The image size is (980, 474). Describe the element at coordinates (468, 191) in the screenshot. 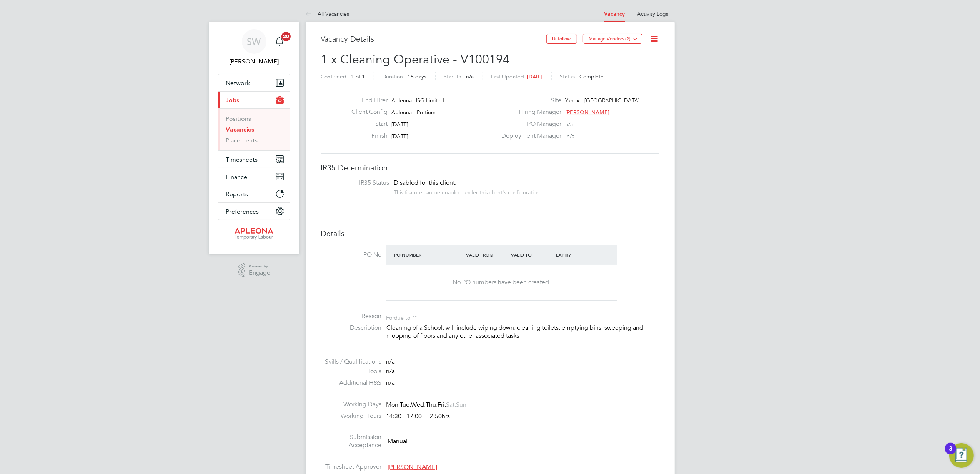

I see `div: This feature can be enabled under this client's configuration.` at that location.